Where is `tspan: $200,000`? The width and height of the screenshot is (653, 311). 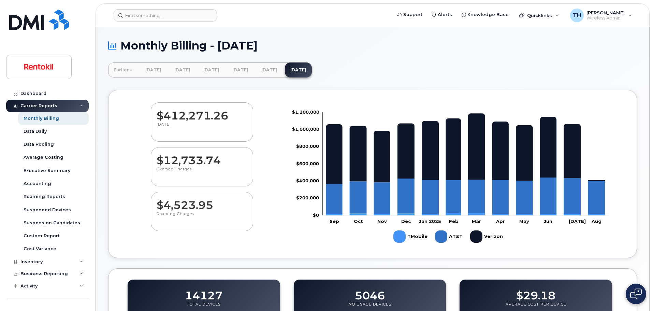
tspan: $200,000 is located at coordinates (307, 198).